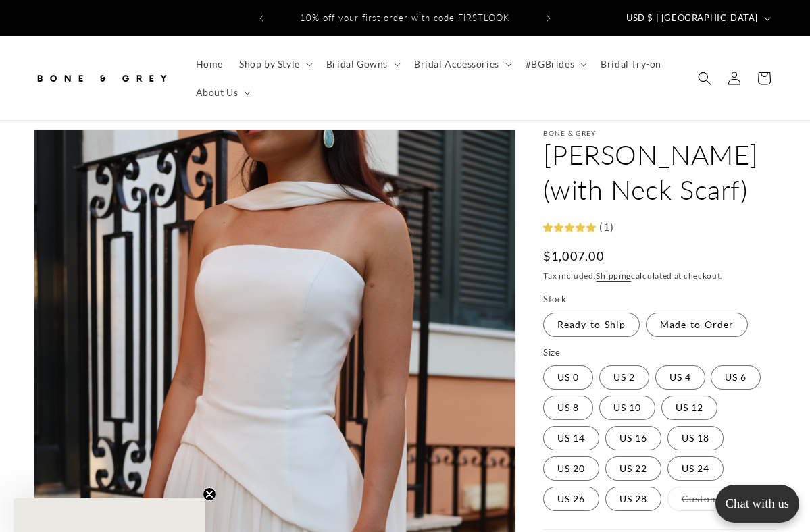 This screenshot has width=810, height=532. What do you see at coordinates (568, 377) in the screenshot?
I see `label: US 0` at bounding box center [568, 377].